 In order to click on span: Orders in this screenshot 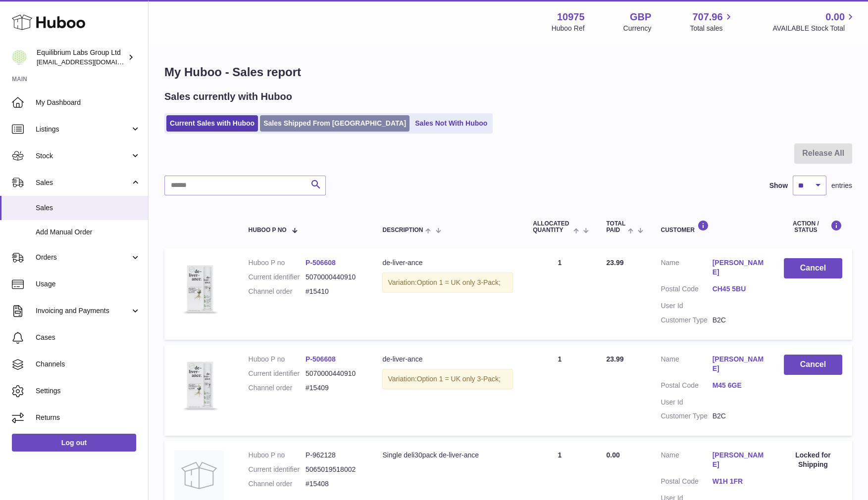, I will do `click(83, 257)`.